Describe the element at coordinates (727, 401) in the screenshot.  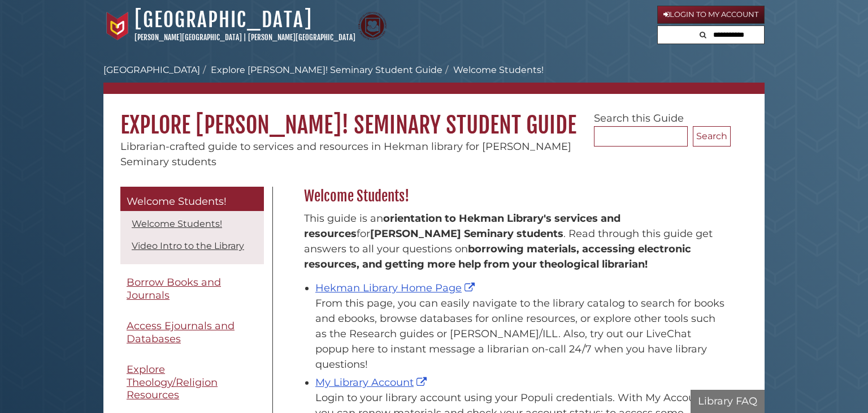
I see `button: Library FAQ` at that location.